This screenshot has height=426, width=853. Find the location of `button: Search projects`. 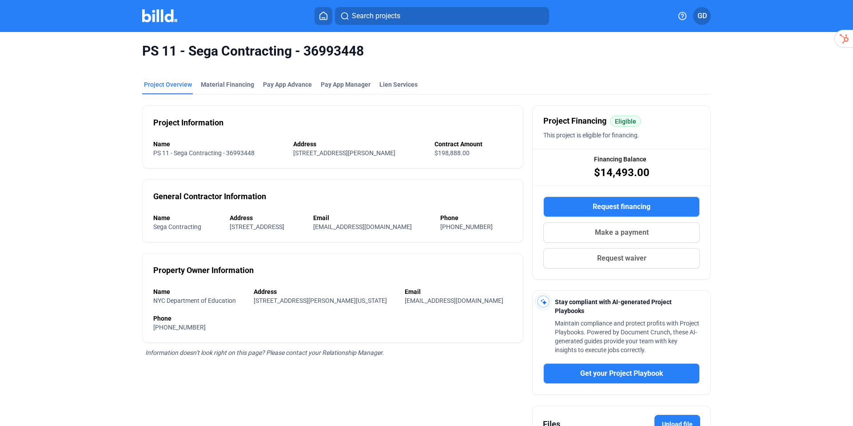

button: Search projects is located at coordinates (442, 16).